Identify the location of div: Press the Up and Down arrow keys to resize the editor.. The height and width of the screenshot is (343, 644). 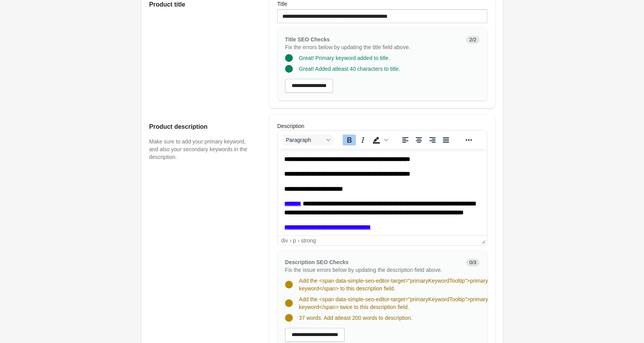
(483, 241).